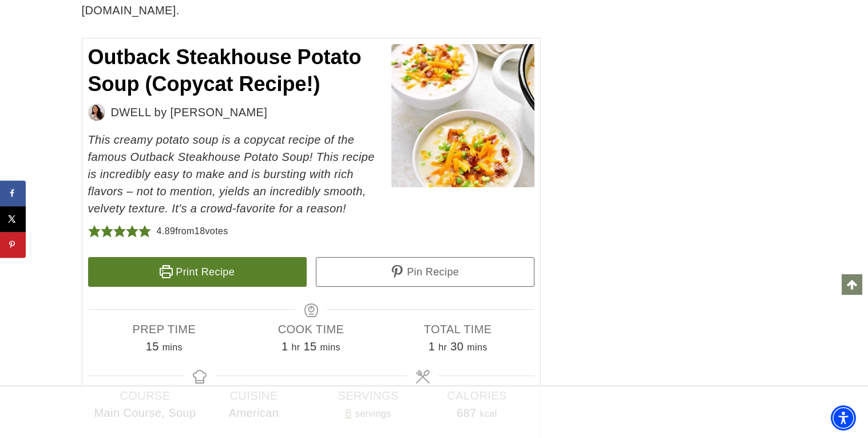 The image size is (868, 438). I want to click on div: Accessibility Menu, so click(844, 418).